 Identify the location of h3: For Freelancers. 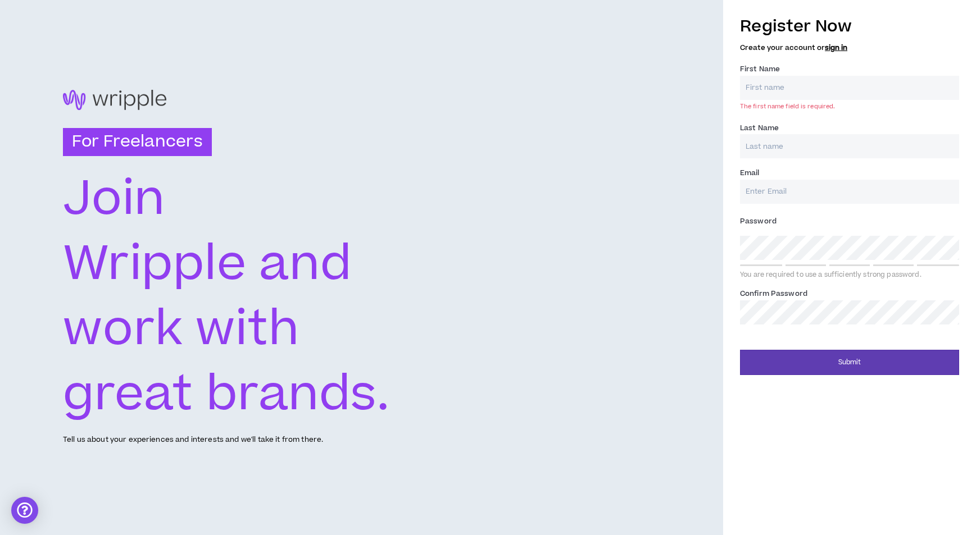
(137, 142).